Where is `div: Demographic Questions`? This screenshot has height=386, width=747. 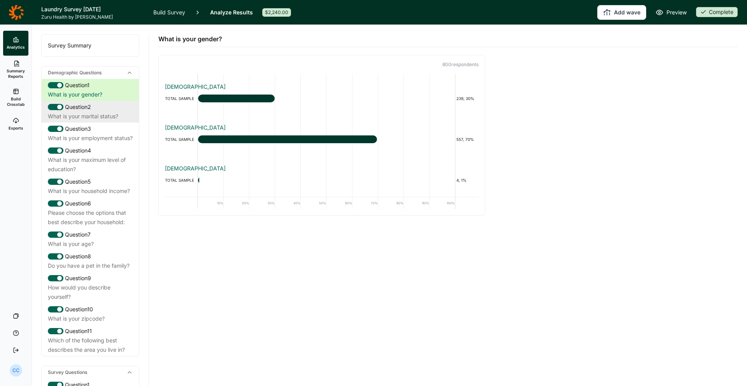
div: Demographic Questions is located at coordinates (90, 73).